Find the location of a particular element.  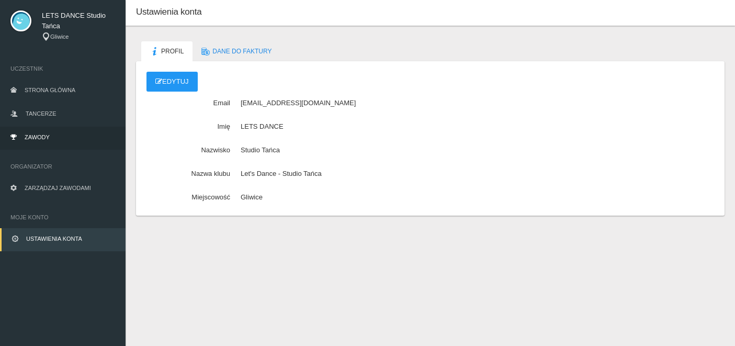

dt: Miejscowość is located at coordinates (188, 197).